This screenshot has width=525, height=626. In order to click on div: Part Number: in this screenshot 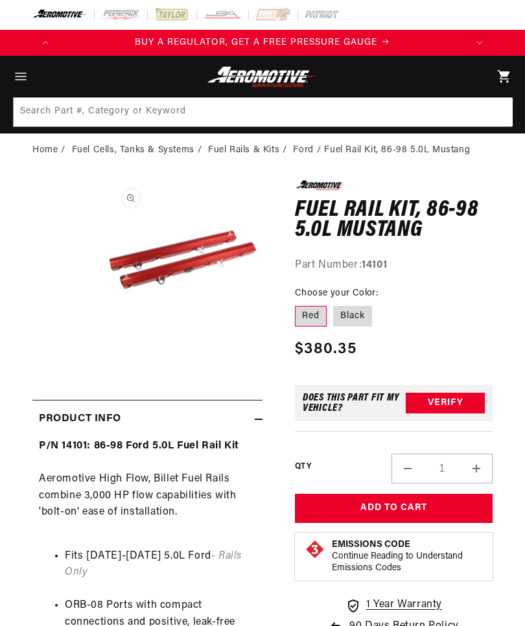, I will do `click(393, 266)`.